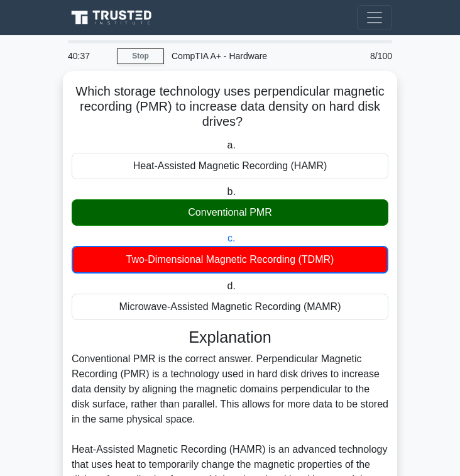 This screenshot has height=476, width=460. I want to click on span: b., so click(231, 191).